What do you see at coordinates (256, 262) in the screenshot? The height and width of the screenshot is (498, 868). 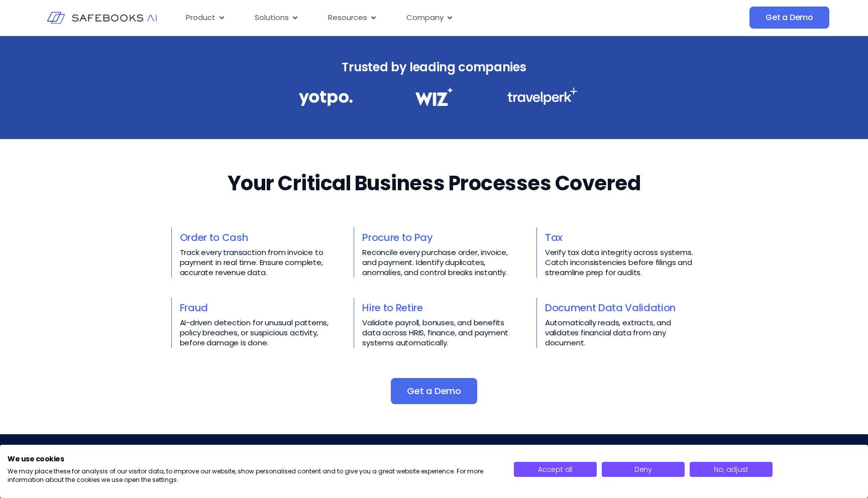 I see `p: Track every transaction from invoice to payment in real time. Ensure complete, accurate revenue d...` at bounding box center [256, 262].